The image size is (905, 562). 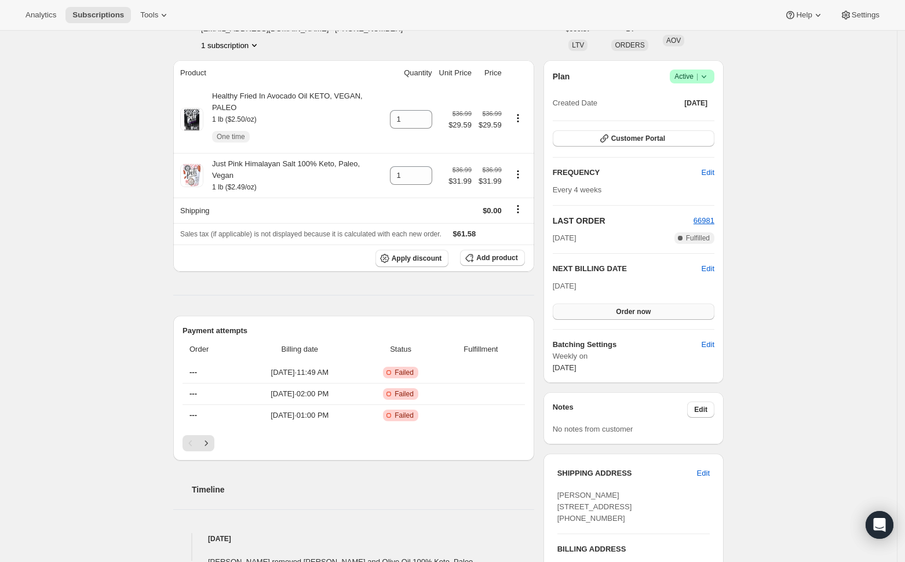 I want to click on th: Shipping, so click(x=280, y=210).